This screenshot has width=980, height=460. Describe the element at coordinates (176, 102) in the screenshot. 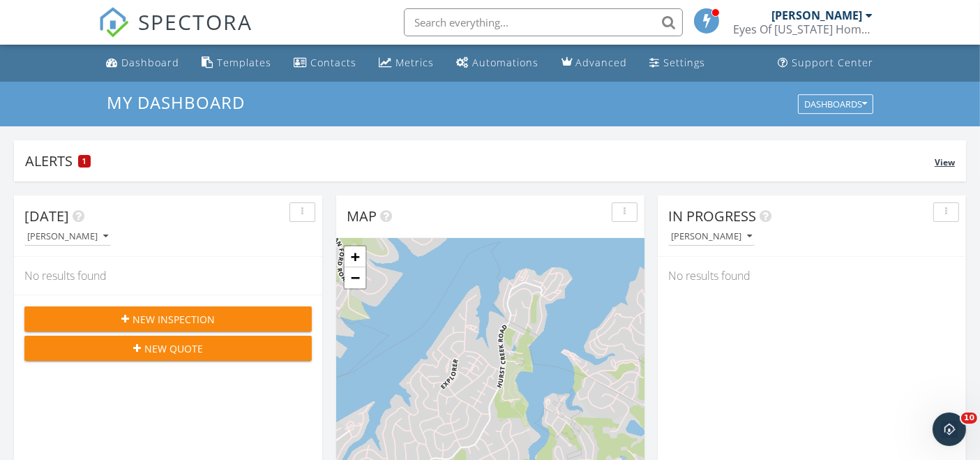

I see `span: My Dashboard` at that location.